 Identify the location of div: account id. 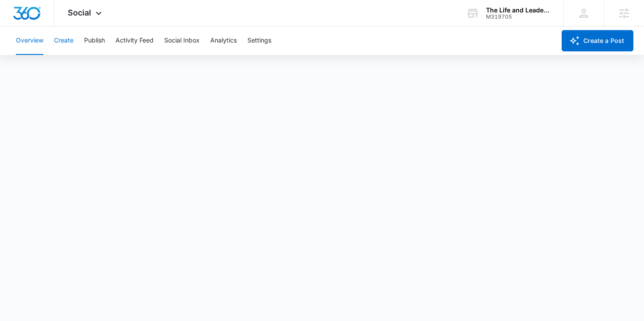
(519, 17).